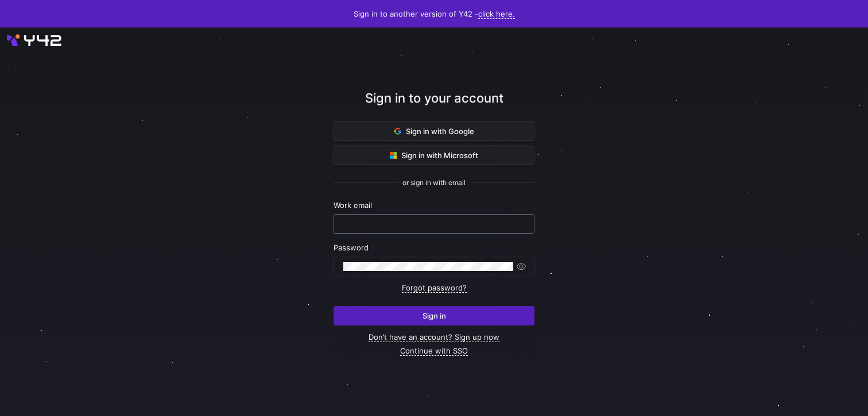 Image resolution: width=868 pixels, height=416 pixels. What do you see at coordinates (434, 351) in the screenshot?
I see `a: Continue with SSO` at bounding box center [434, 351].